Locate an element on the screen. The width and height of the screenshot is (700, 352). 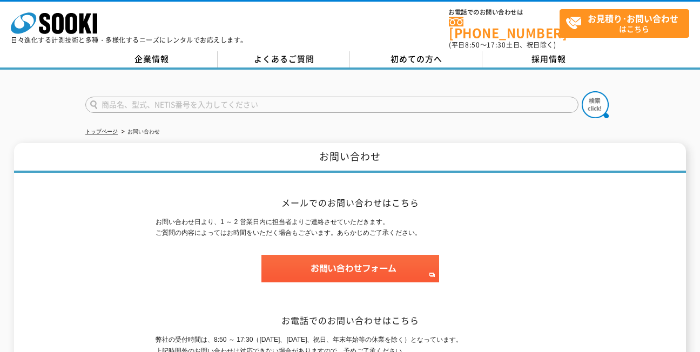
a: 企業情報 is located at coordinates (151, 59).